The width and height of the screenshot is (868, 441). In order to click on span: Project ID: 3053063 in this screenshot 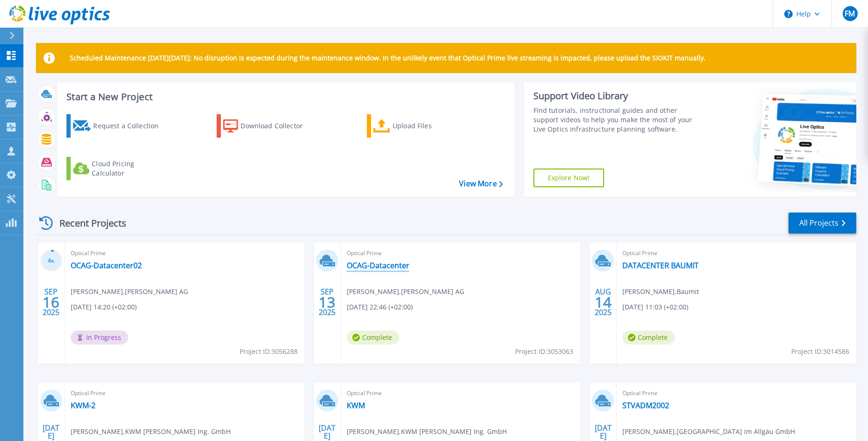, I will do `click(544, 352)`.